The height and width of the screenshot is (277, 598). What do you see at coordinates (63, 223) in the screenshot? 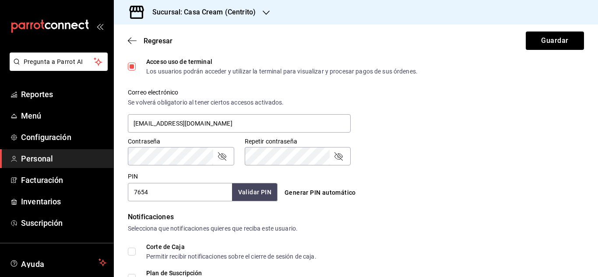
I see `span: Suscripción` at bounding box center [63, 223].